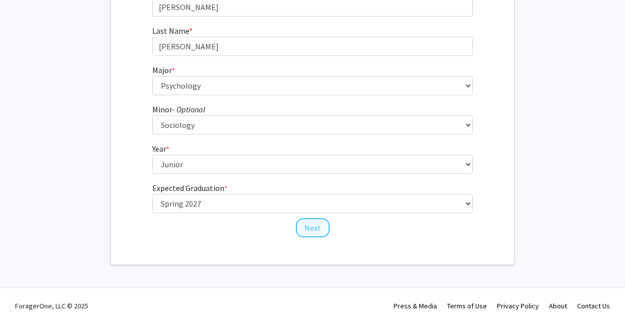 The height and width of the screenshot is (323, 625). I want to click on span: Last Name, so click(170, 31).